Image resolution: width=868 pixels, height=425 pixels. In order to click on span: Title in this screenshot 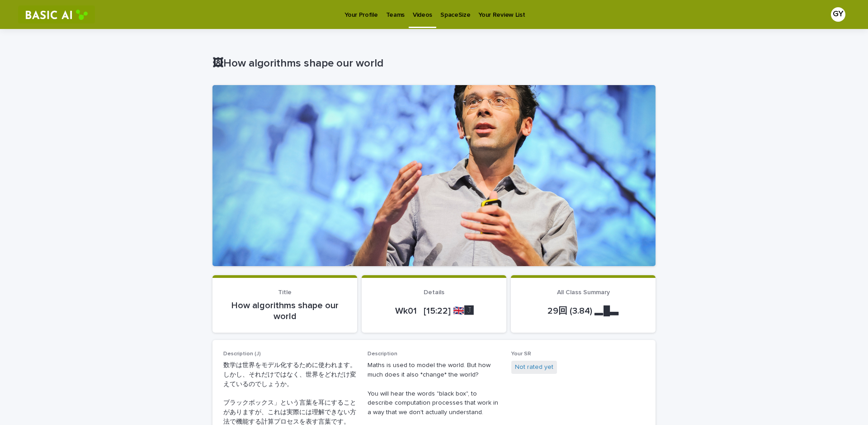, I will do `click(285, 293)`.